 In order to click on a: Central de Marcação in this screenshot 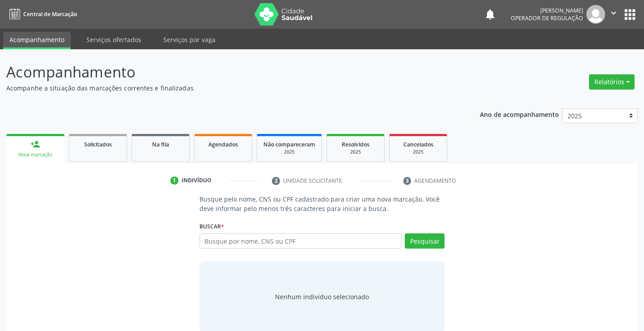, I will do `click(42, 14)`.